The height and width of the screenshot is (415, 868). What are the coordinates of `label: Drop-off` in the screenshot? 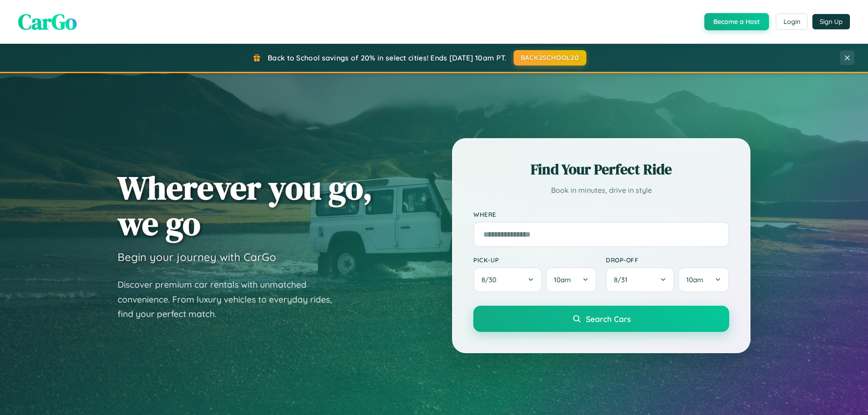 It's located at (667, 260).